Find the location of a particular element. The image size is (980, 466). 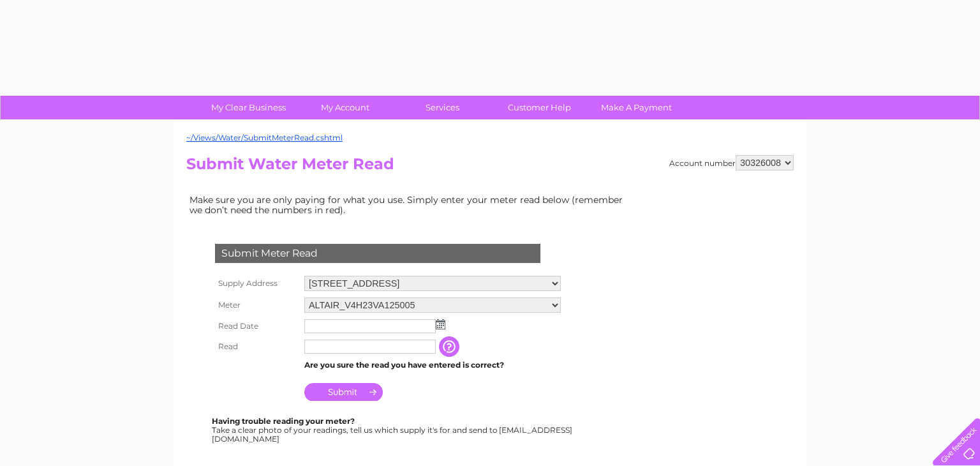

div: Account number is located at coordinates (731, 163).